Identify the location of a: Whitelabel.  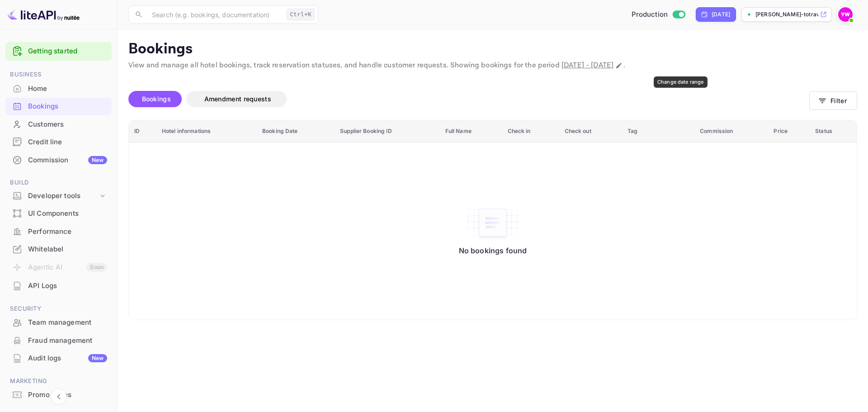
(58, 249).